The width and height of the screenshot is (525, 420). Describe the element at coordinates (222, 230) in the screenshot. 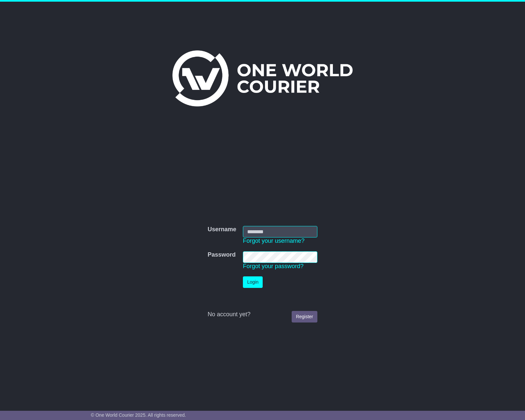

I see `label: Username` at that location.